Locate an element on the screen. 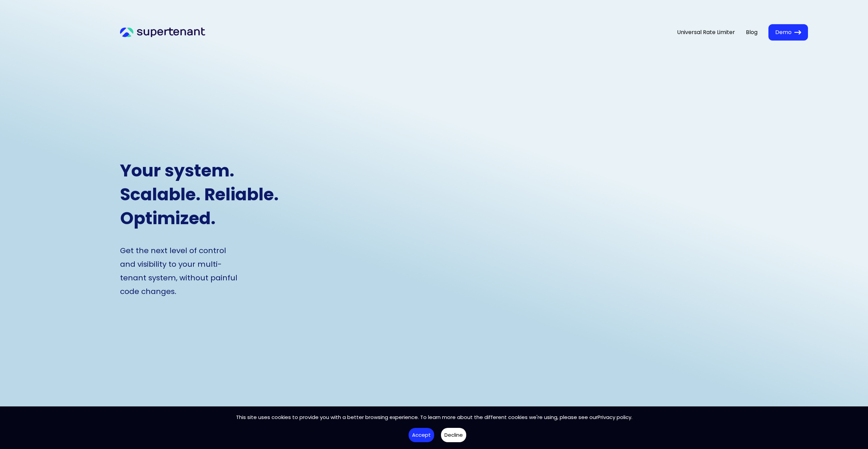  span: This site uses cookies to provide you with a better browsing experience. To learn more about the ... is located at coordinates (434, 418).